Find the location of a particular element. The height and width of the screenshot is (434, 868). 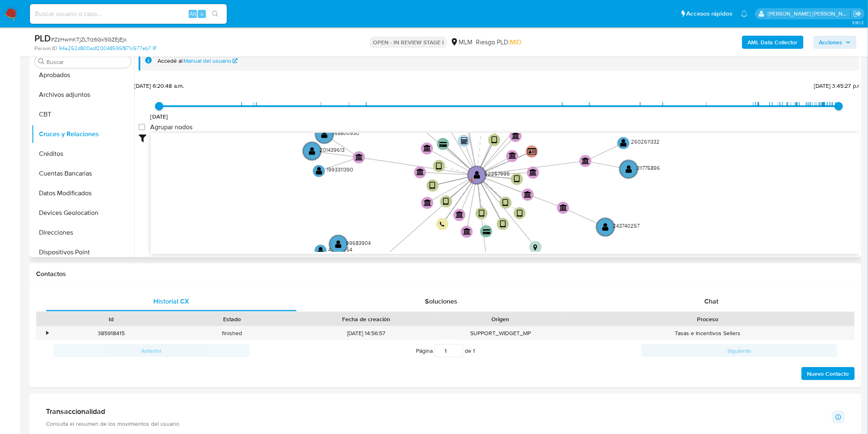

text: 768800930 is located at coordinates (345, 133).